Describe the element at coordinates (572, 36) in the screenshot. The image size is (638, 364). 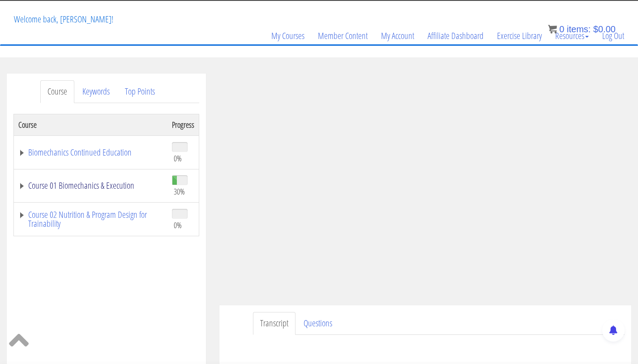
I see `a: Resources` at that location.